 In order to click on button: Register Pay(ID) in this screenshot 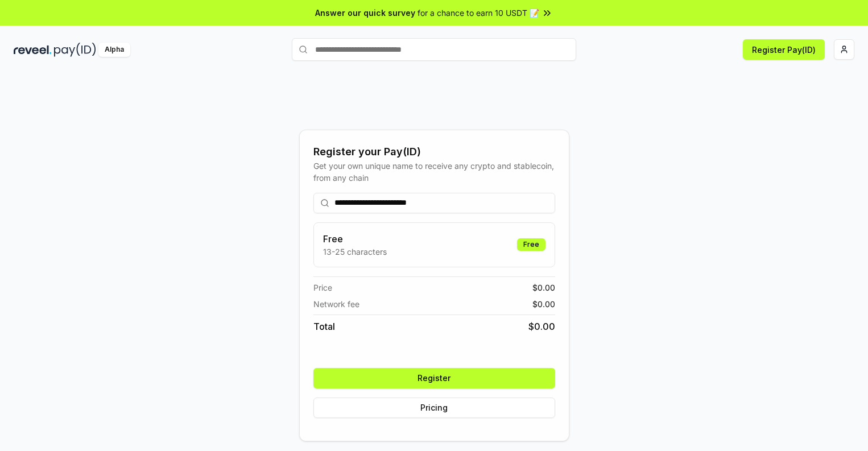, I will do `click(783, 50)`.